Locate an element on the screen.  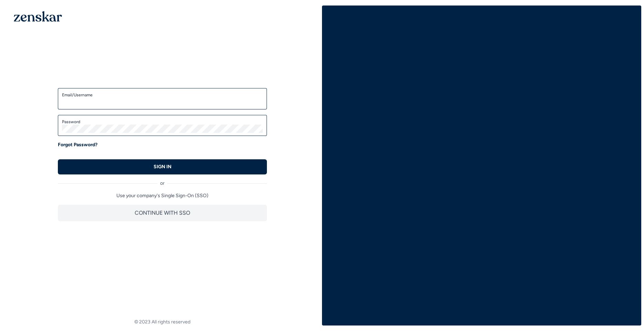
p: Use your company's Single Sign-On (SSO) is located at coordinates (163, 195).